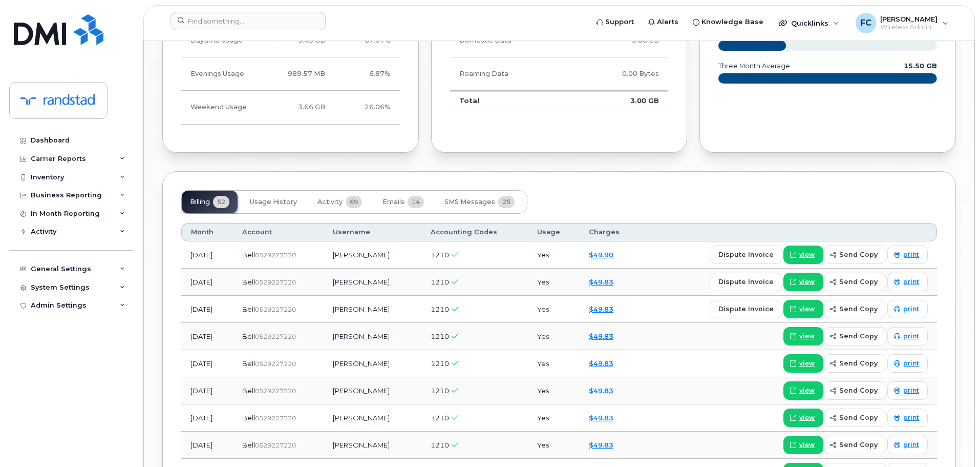  What do you see at coordinates (620, 22) in the screenshot?
I see `span: Support` at bounding box center [620, 22].